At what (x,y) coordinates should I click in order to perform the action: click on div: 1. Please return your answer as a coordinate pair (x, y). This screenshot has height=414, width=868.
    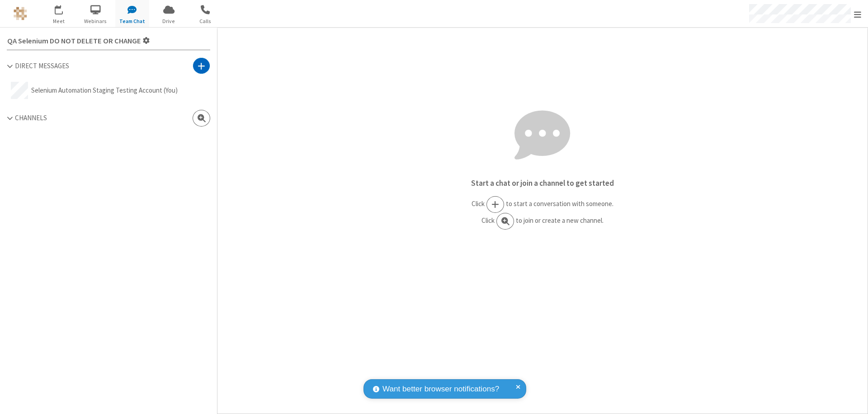
    Looking at the image, I should click on (63, 8).